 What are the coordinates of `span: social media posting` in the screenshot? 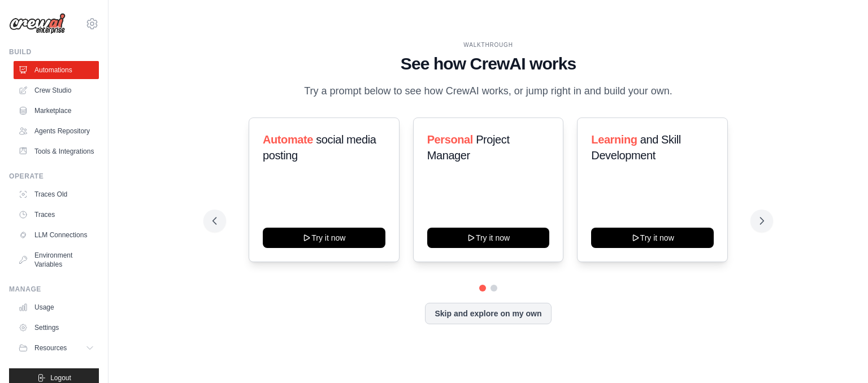 It's located at (319, 148).